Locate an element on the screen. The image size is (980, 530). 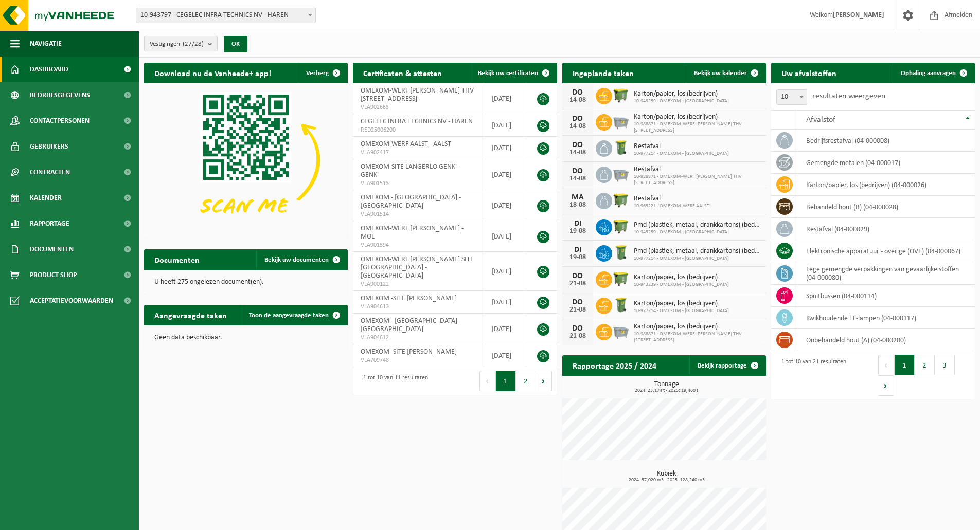
span: VLA904612 is located at coordinates (418, 337).